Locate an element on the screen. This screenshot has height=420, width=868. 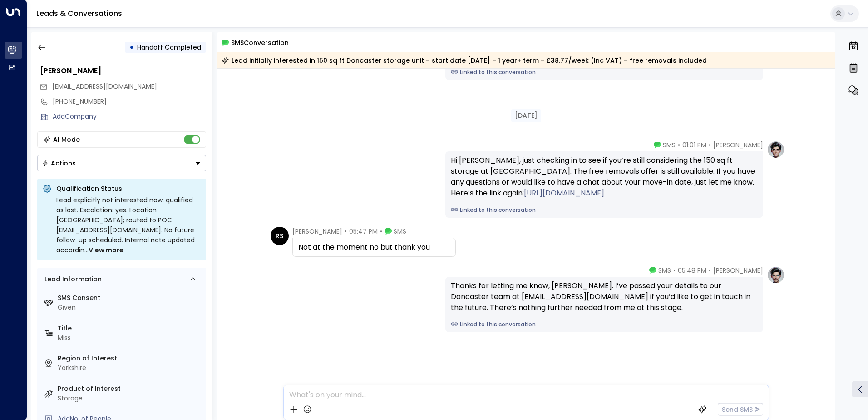
span: 01:01 PM is located at coordinates (694, 145).